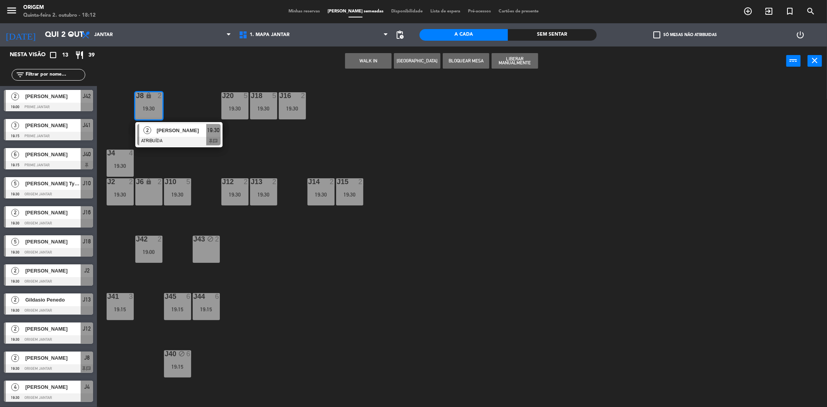 This screenshot has height=407, width=827. I want to click on div: 4, so click(131, 153).